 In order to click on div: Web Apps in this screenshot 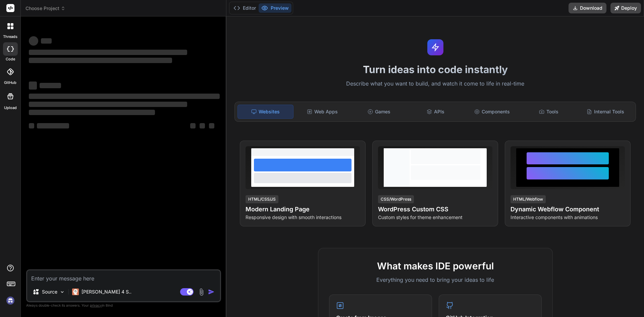, I will do `click(323, 112)`.